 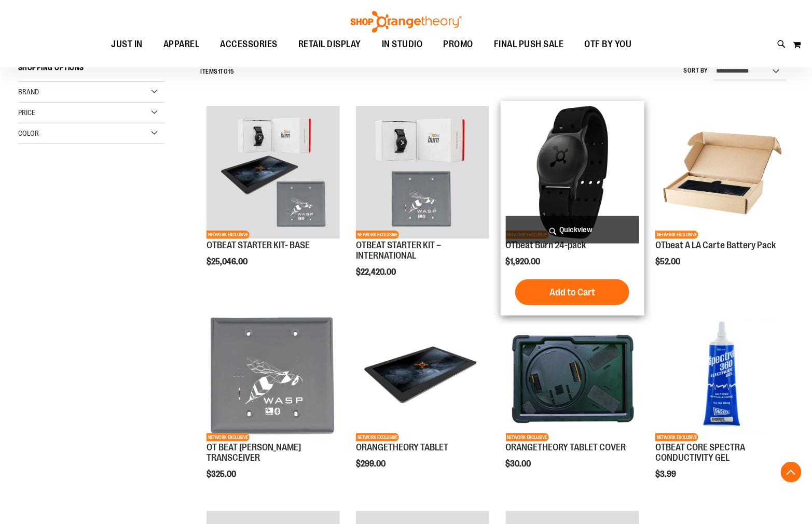 I want to click on img: OTBEAT STARTER KIT- BASE, so click(x=273, y=173).